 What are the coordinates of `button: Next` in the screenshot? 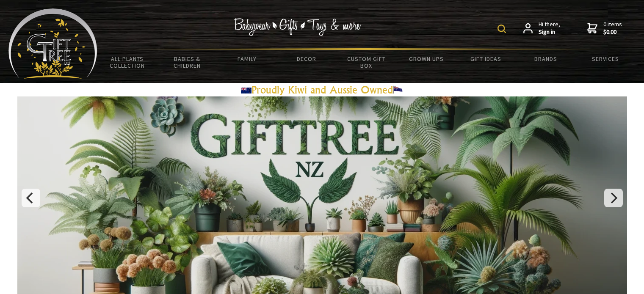 It's located at (614, 198).